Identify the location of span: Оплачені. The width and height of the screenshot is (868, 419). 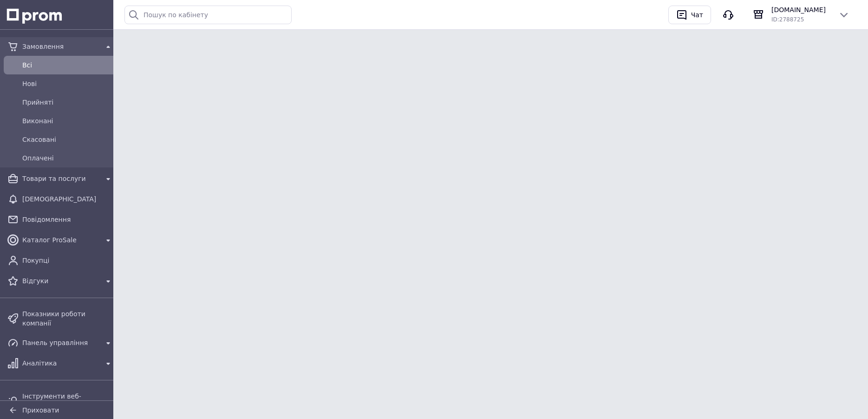
(68, 158).